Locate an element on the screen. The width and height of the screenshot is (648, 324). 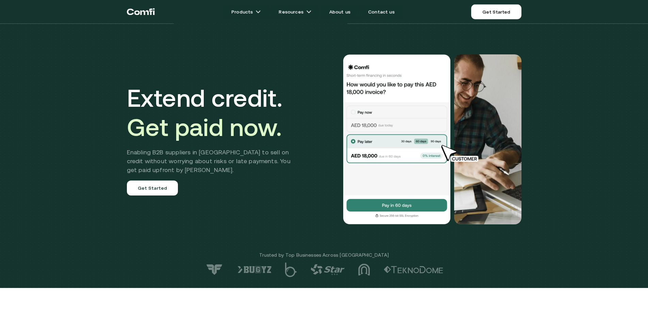
h1: Extend credit. is located at coordinates (214, 113).